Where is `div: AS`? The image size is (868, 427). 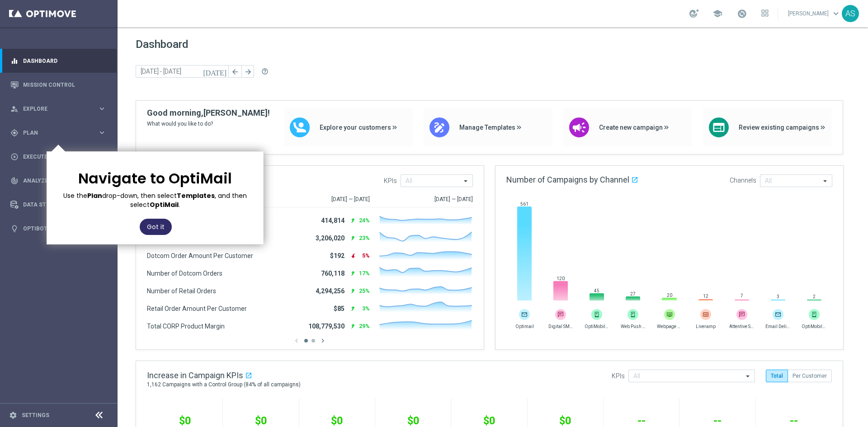
div: AS is located at coordinates (850, 13).